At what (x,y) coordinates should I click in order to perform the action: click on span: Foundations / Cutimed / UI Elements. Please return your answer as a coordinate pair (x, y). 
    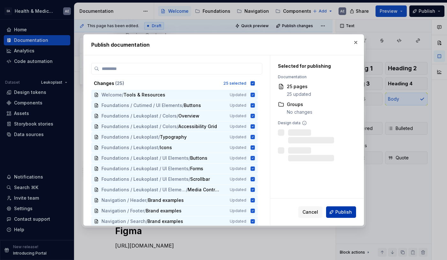
    Looking at the image, I should click on (142, 105).